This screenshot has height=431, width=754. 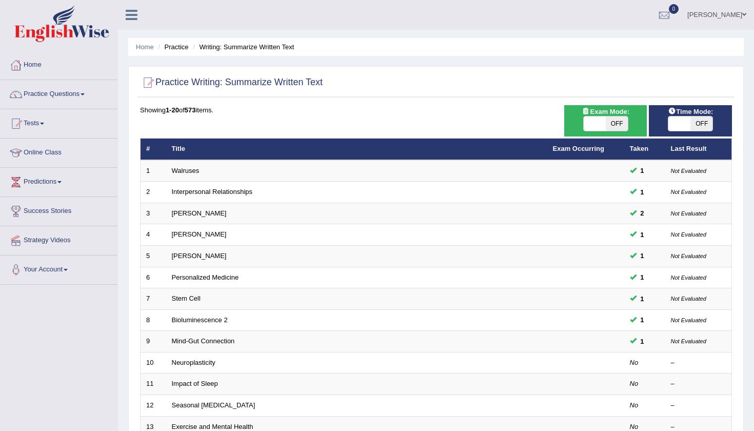 I want to click on td: 6, so click(x=153, y=278).